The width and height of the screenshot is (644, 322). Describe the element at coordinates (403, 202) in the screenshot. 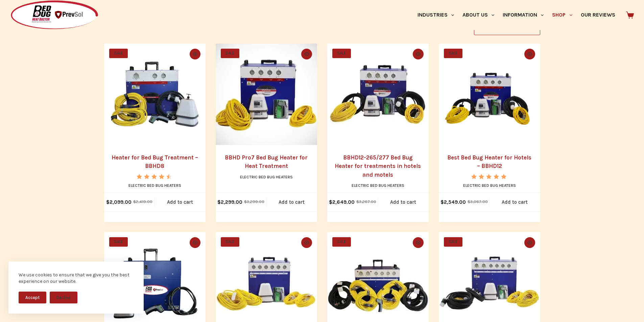

I see `a: Add to cart: “BBHD12-265/277 Bed Bug Heater for treatments in hotels and motels”` at that location.